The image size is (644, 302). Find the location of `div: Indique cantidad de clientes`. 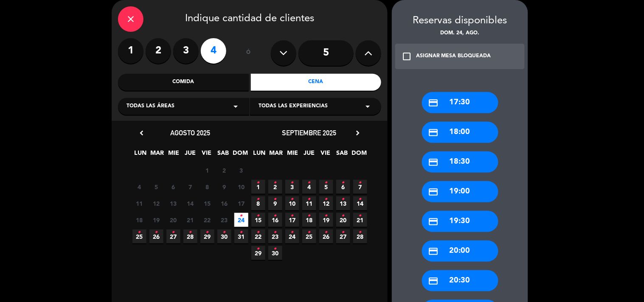

div: Indique cantidad de clientes is located at coordinates (249, 19).